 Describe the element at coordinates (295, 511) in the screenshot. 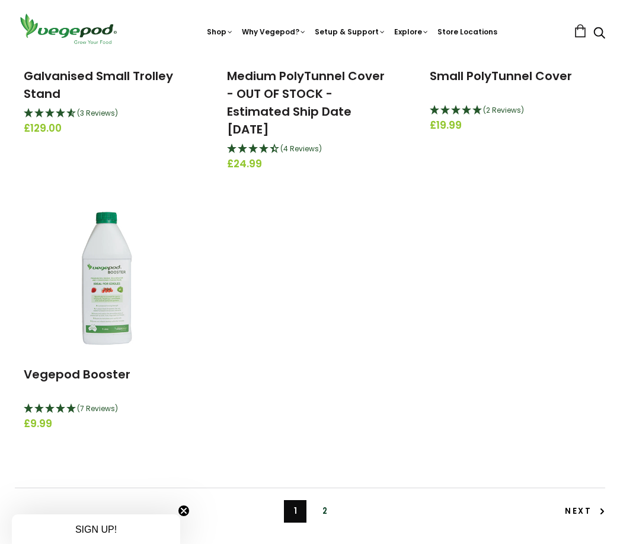

I see `span: 1` at that location.